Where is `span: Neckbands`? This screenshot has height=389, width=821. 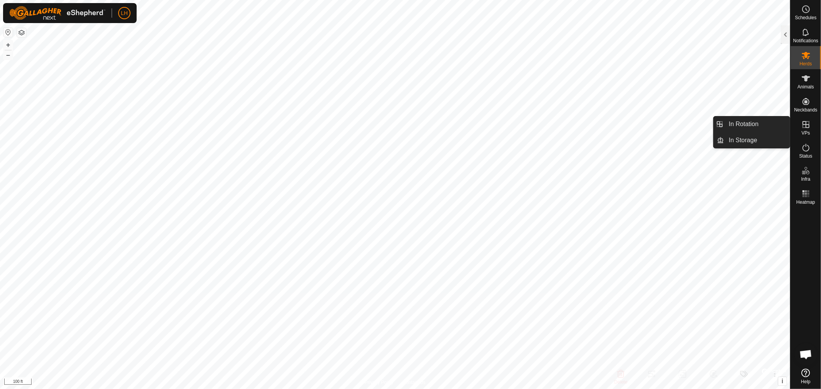 span: Neckbands is located at coordinates (805, 110).